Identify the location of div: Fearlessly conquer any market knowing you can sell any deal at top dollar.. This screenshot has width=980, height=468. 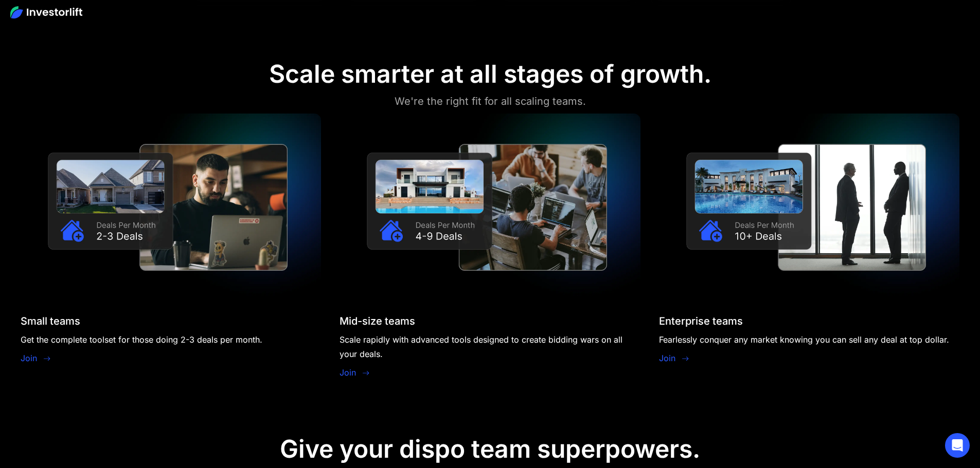
(803, 339).